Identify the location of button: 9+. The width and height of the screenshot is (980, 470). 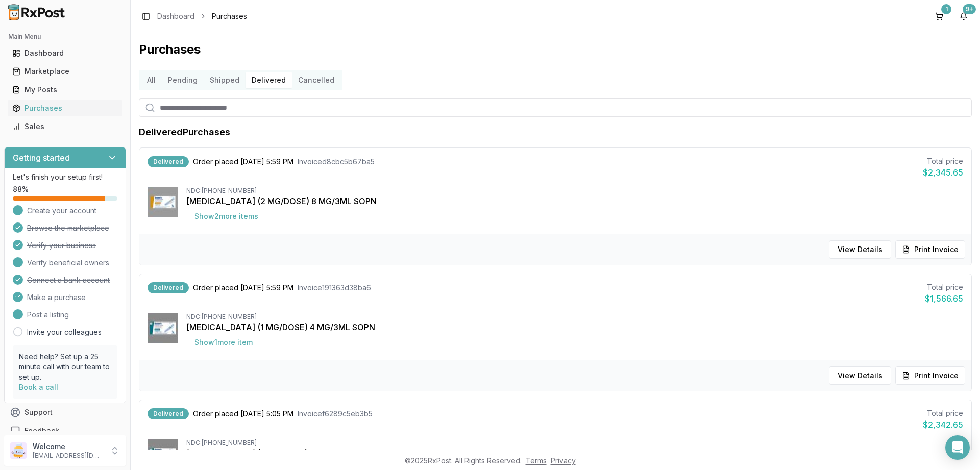
(964, 16).